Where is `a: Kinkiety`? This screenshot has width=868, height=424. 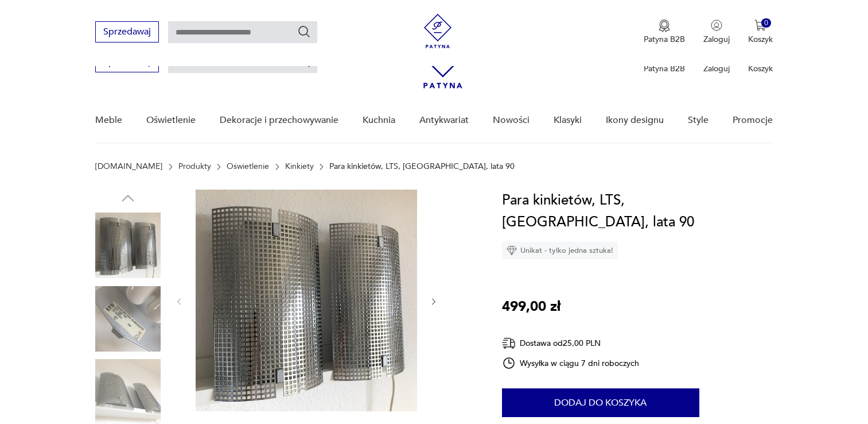
a: Kinkiety is located at coordinates (299, 167).